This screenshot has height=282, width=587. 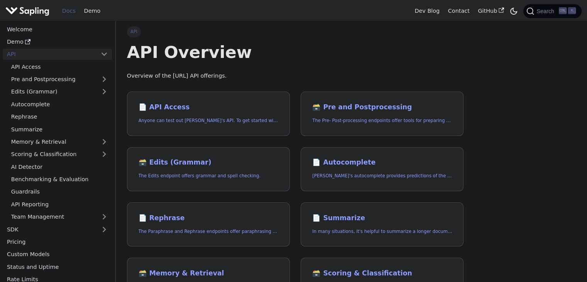 What do you see at coordinates (208, 107) in the screenshot?
I see `h2: API Access` at bounding box center [208, 107].